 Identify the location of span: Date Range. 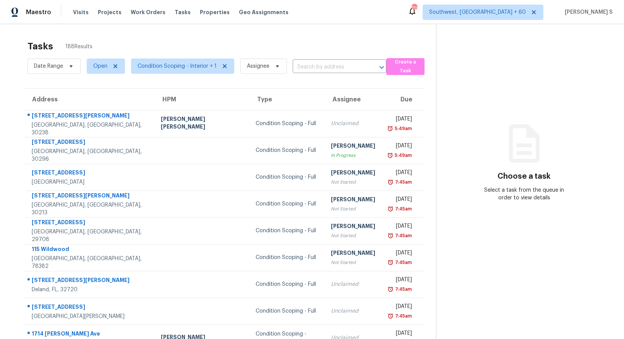
(49, 66).